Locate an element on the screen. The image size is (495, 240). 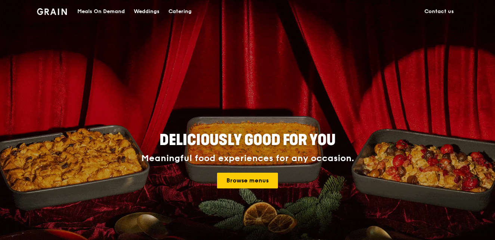
div: Meaningful food experiences for any occasion. is located at coordinates (247, 158).